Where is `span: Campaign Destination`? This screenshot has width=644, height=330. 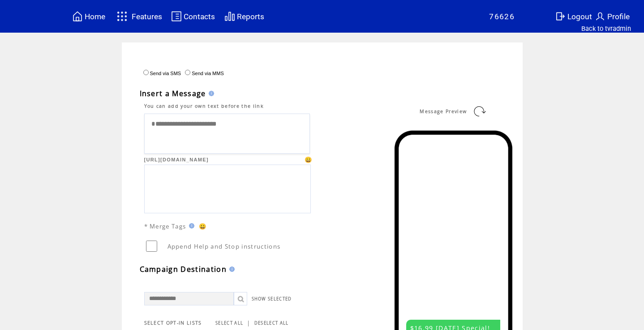
span: Campaign Destination is located at coordinates (183, 269).